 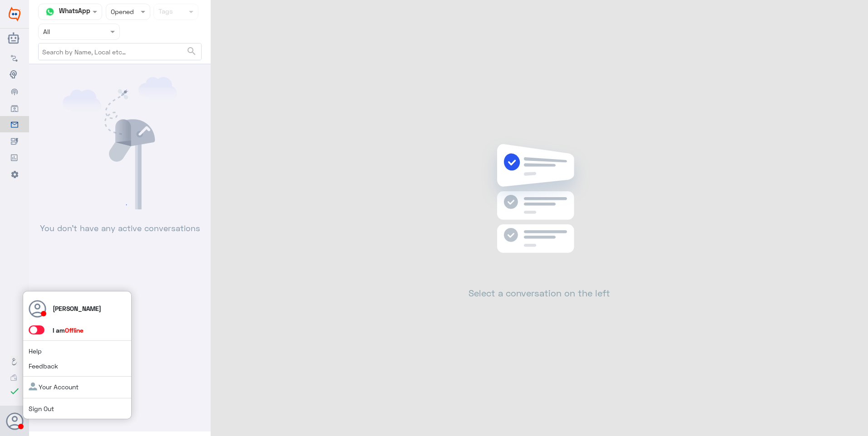 I want to click on h2: Select a conversation on the left, so click(x=539, y=293).